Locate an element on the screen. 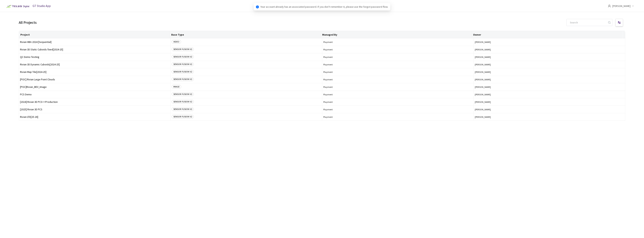 The height and width of the screenshot is (238, 644). span: PCS Demo is located at coordinates (95, 95).